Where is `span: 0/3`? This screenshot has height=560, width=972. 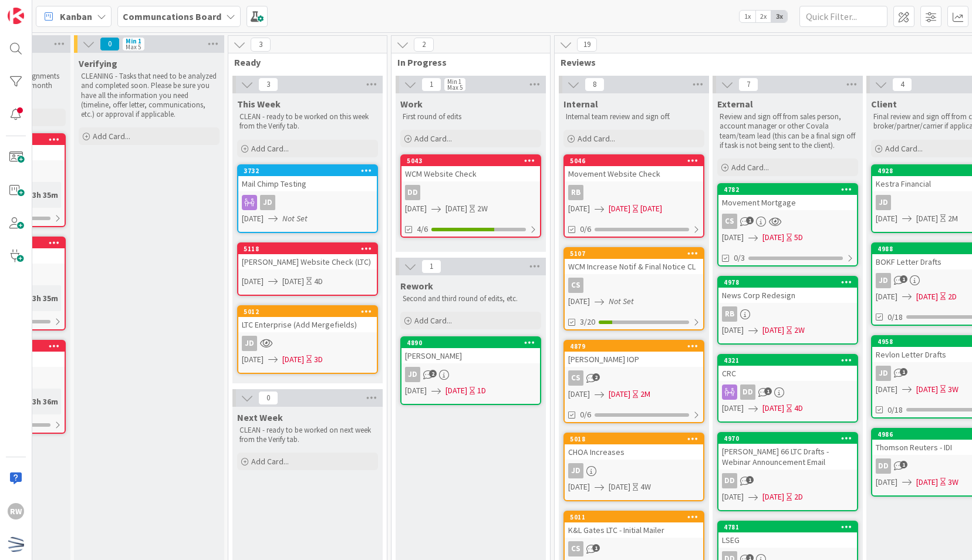 span: 0/3 is located at coordinates (739, 258).